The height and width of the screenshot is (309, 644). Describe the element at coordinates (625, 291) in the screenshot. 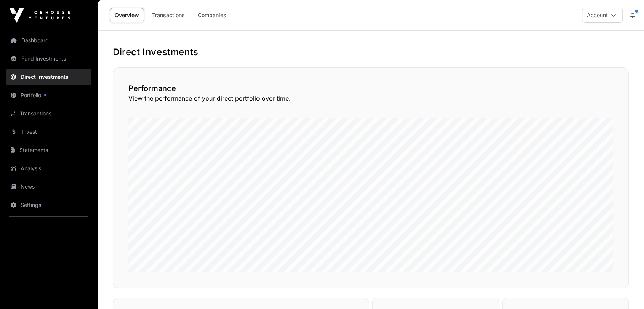

I see `div: Chat Widget` at that location.